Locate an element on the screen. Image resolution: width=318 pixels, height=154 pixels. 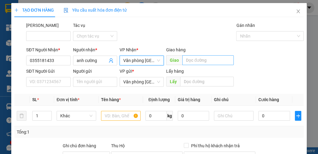
span: TẠO ĐƠN HÀNG is located at coordinates (34, 10).